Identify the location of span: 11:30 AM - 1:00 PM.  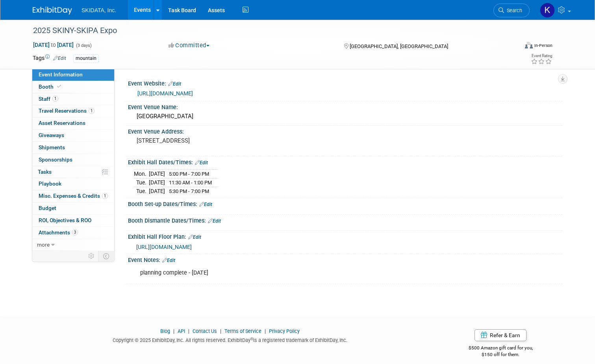
(190, 183).